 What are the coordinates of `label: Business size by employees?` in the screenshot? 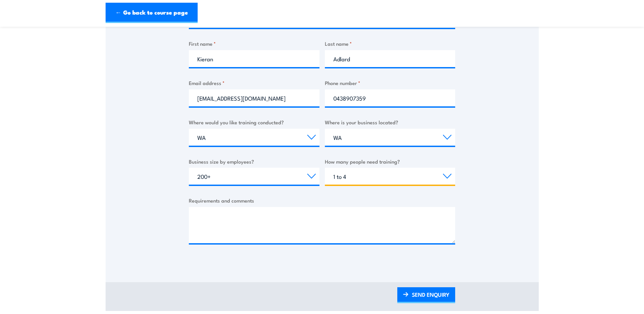 It's located at (254, 161).